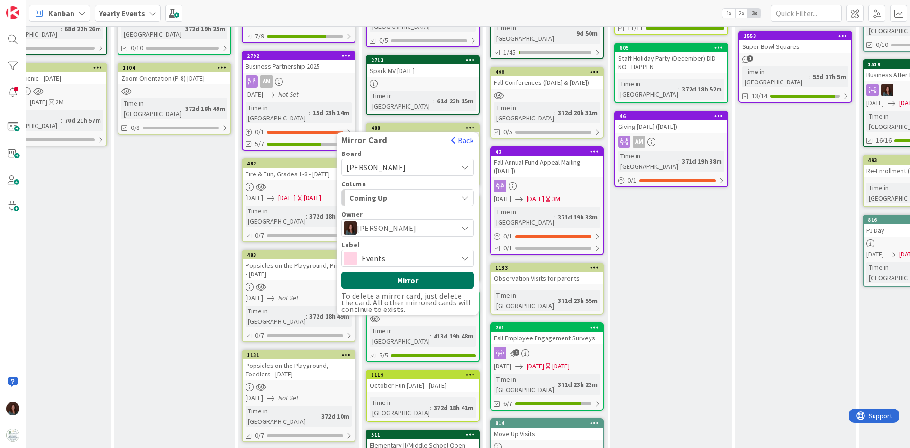 The width and height of the screenshot is (910, 448). What do you see at coordinates (31, 7) in the screenshot?
I see `span: Support` at bounding box center [31, 7].